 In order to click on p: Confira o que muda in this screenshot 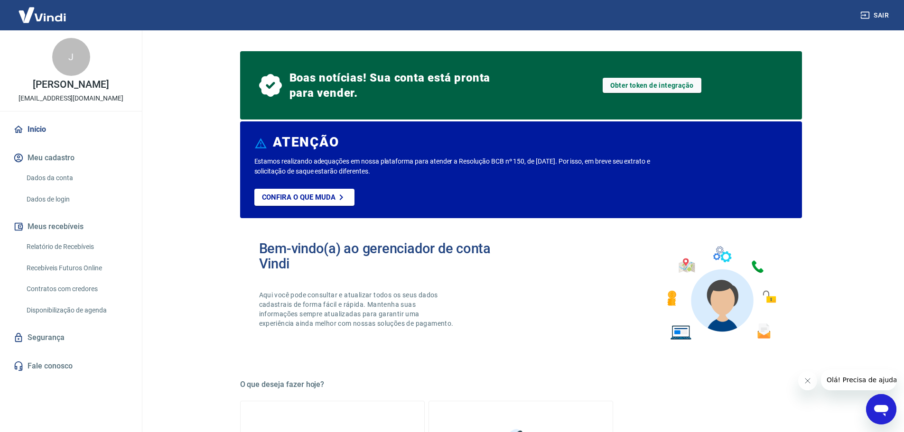, I will do `click(298, 197)`.